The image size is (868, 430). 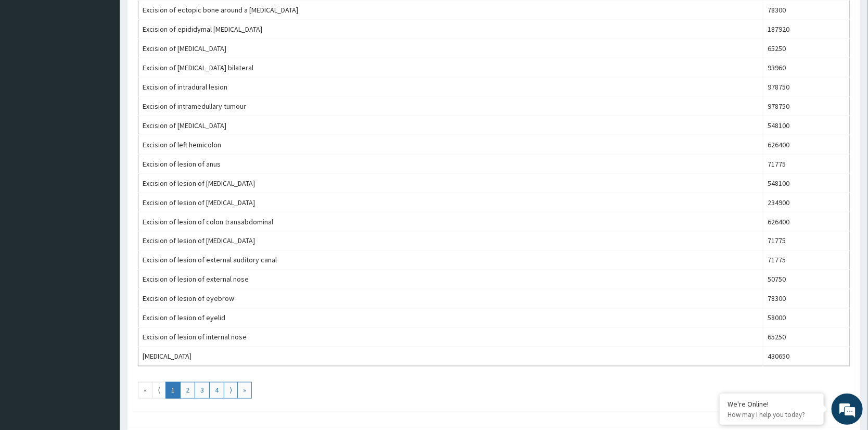 What do you see at coordinates (806, 318) in the screenshot?
I see `td: 58000` at bounding box center [806, 318].